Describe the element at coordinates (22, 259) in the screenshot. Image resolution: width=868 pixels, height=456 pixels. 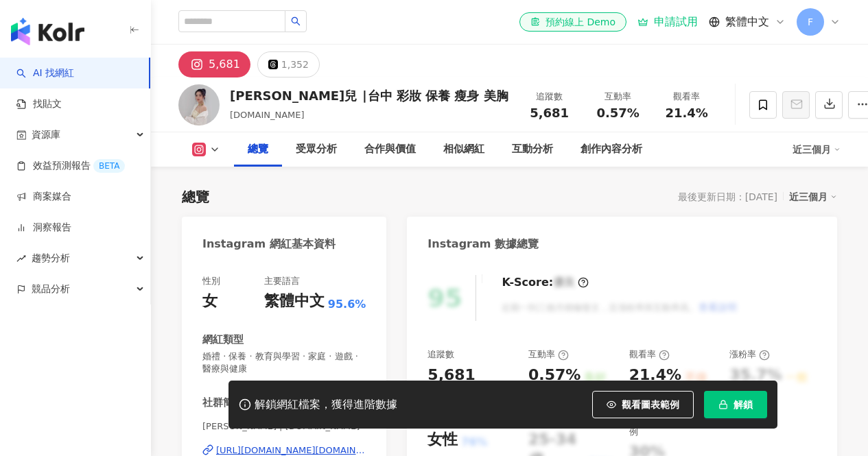
I see `span: rise` at that location.